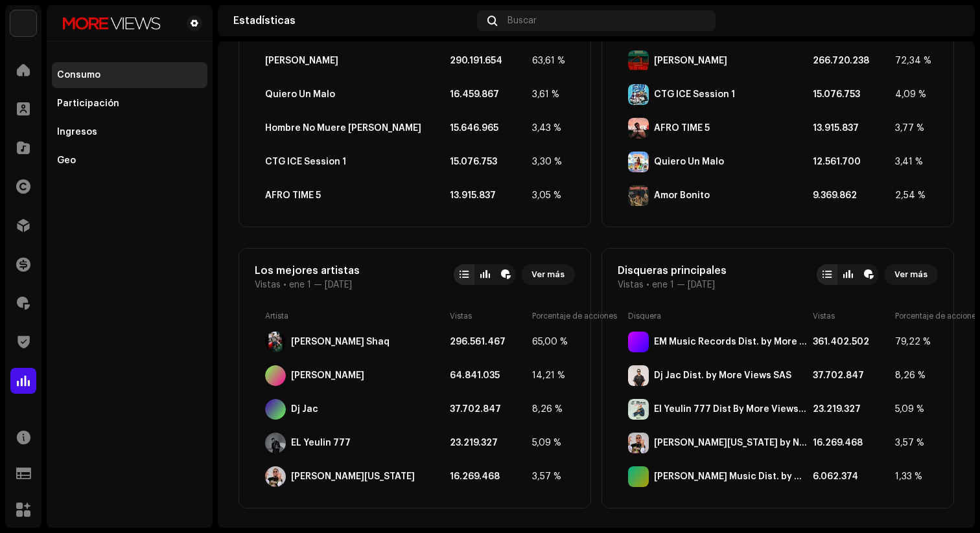 Image resolution: width=980 pixels, height=533 pixels. What do you see at coordinates (341, 342) in the screenshot?
I see `div: Shelow Shaq` at bounding box center [341, 342].